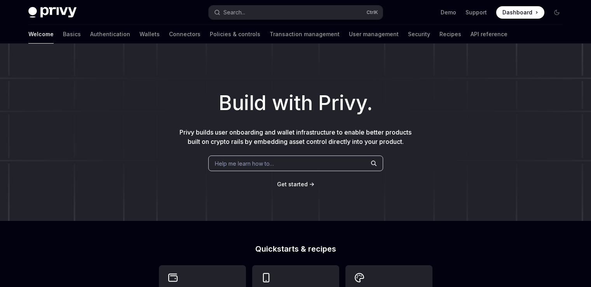 The height and width of the screenshot is (287, 591). I want to click on button: Open search, so click(296, 12).